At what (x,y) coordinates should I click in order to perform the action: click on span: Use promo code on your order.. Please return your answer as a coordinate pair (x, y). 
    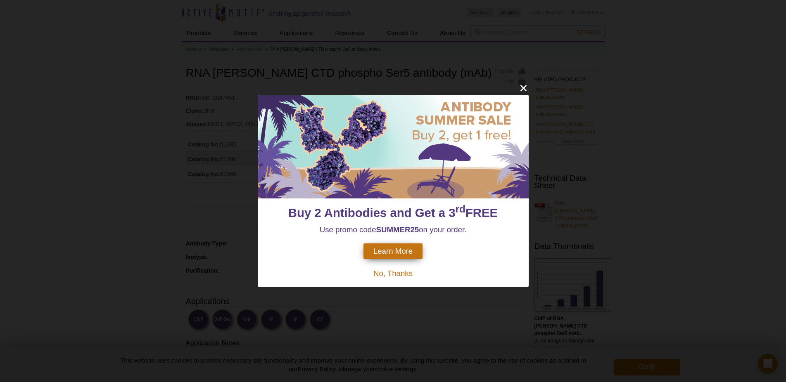
    Looking at the image, I should click on (393, 230).